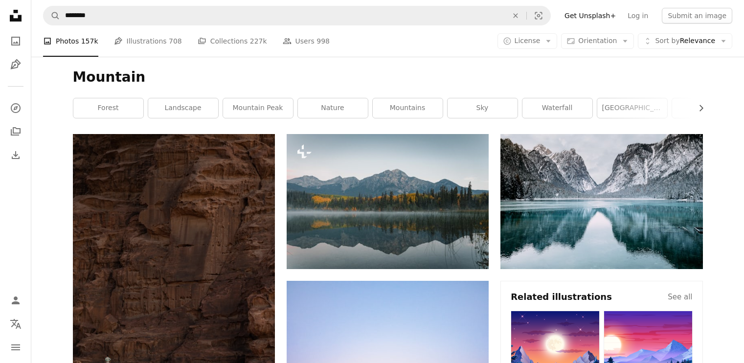 This screenshot has width=744, height=363. Describe the element at coordinates (684, 41) in the screenshot. I see `span: Relevance` at that location.